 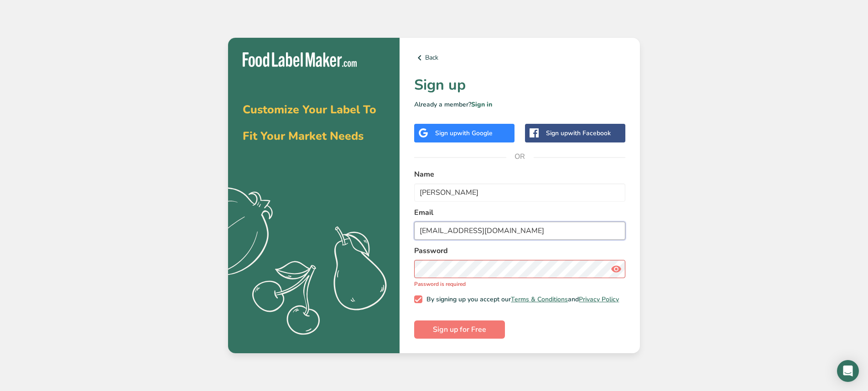 What do you see at coordinates (475, 133) in the screenshot?
I see `span: with Google` at bounding box center [475, 133].